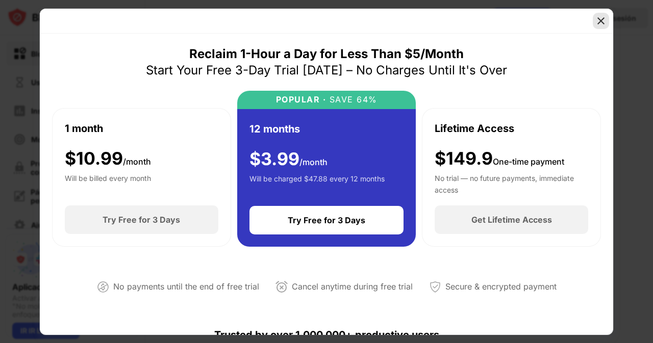 This screenshot has width=653, height=343. Describe the element at coordinates (528, 162) in the screenshot. I see `span: One-time payment` at that location.